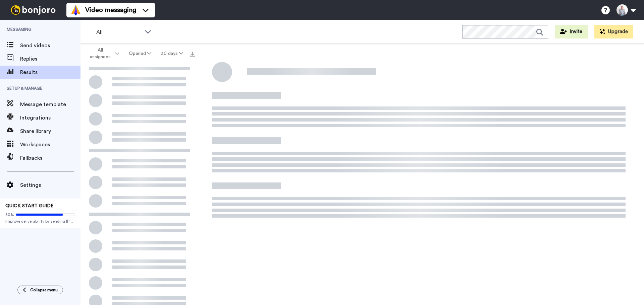 This screenshot has width=644, height=305. What do you see at coordinates (50, 118) in the screenshot?
I see `span: Integrations` at bounding box center [50, 118].